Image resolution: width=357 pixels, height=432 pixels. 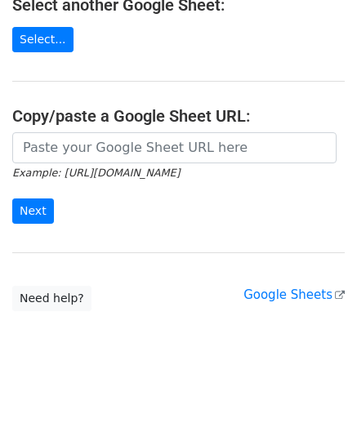 I want to click on input: Next, so click(x=33, y=210).